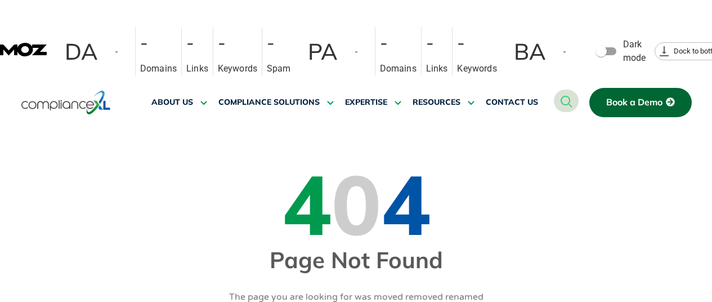 The width and height of the screenshot is (712, 302). What do you see at coordinates (179, 102) in the screenshot?
I see `a: ABOUT US` at bounding box center [179, 102].